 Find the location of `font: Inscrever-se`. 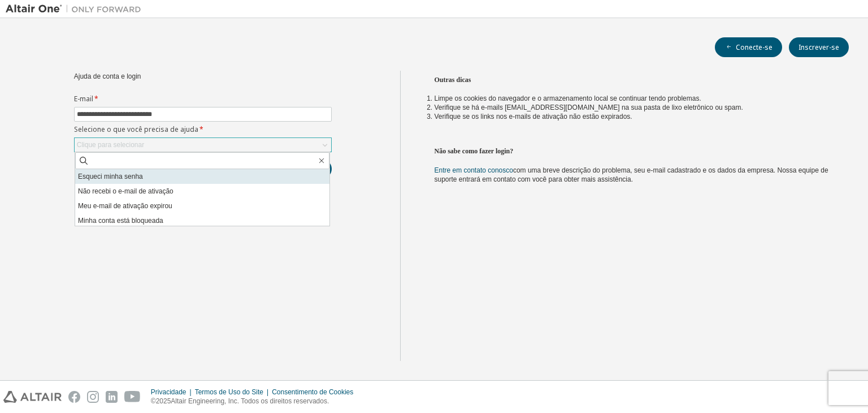

font: Inscrever-se is located at coordinates (819, 47).